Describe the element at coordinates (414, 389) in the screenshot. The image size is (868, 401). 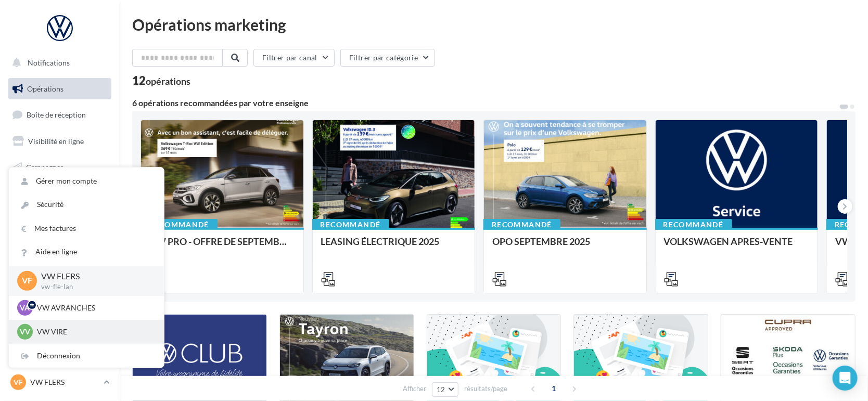
I see `span: Afficher` at that location.